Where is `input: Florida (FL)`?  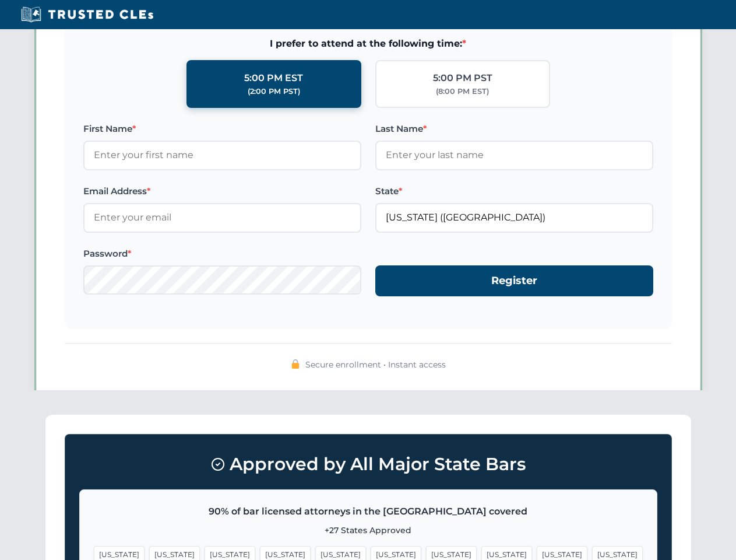 input: Florida (FL) is located at coordinates (514, 217).